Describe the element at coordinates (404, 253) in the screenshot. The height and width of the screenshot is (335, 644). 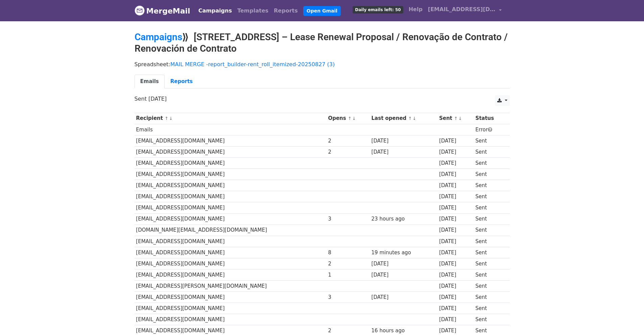
I see `div: 19 minutes ago` at that location.